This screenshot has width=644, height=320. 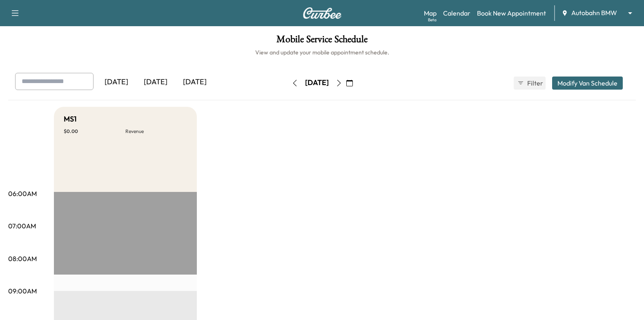 What do you see at coordinates (322, 52) in the screenshot?
I see `h6: View and update your mobile appointment schedule.` at bounding box center [322, 52].